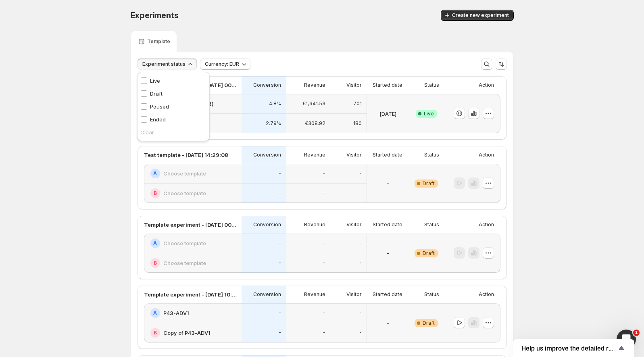  Describe the element at coordinates (164, 64) in the screenshot. I see `span: Experiment status` at that location.